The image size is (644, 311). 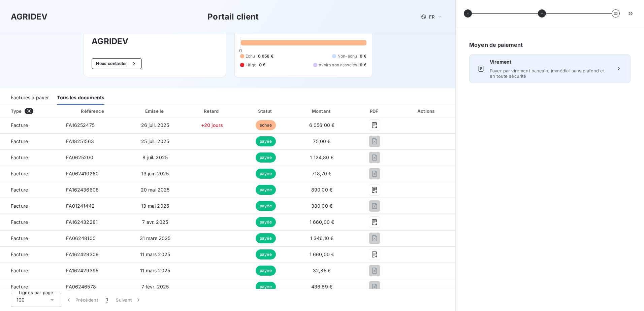 What do you see at coordinates (81, 125) in the screenshot?
I see `span: FA16252475` at bounding box center [81, 125].